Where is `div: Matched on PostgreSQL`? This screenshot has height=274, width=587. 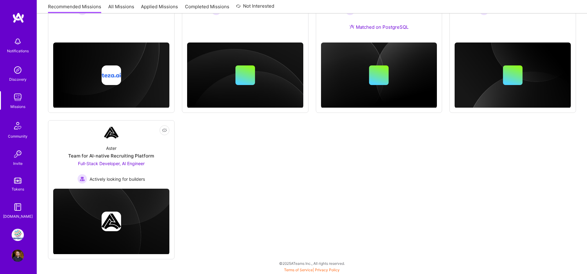
div: Matched on PostgreSQL is located at coordinates (379, 27).